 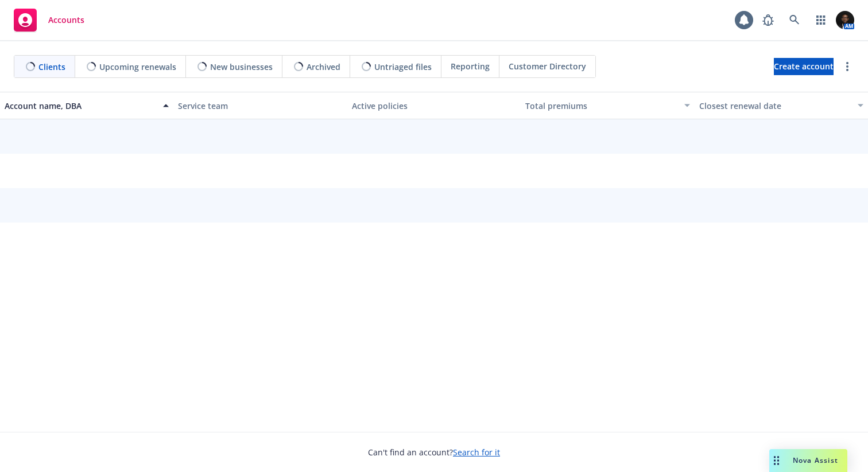 What do you see at coordinates (803, 66) in the screenshot?
I see `a: Create account` at bounding box center [803, 66].